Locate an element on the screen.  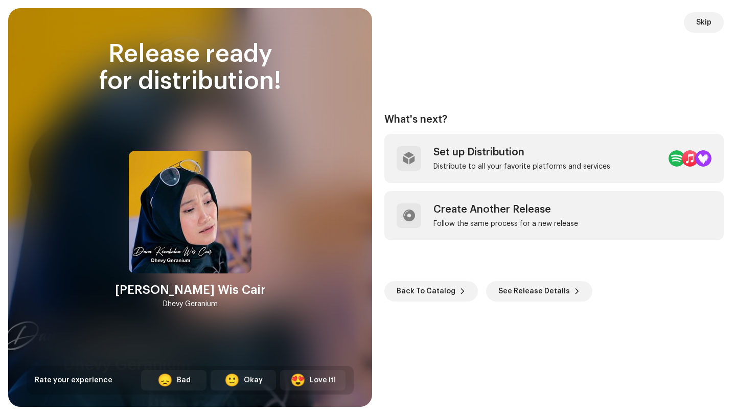
span: Rate your experience is located at coordinates (74, 380).